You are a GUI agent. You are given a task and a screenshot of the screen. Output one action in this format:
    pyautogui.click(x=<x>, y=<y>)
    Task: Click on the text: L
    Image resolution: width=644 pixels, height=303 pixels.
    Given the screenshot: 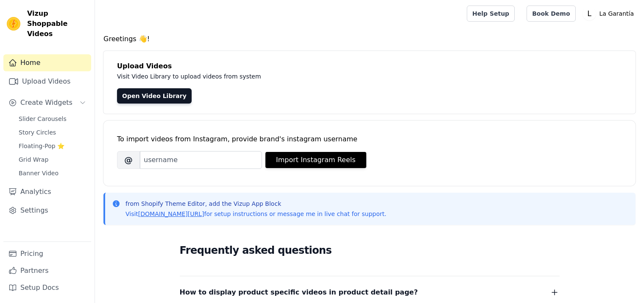 What is the action you would take?
    pyautogui.click(x=589, y=13)
    